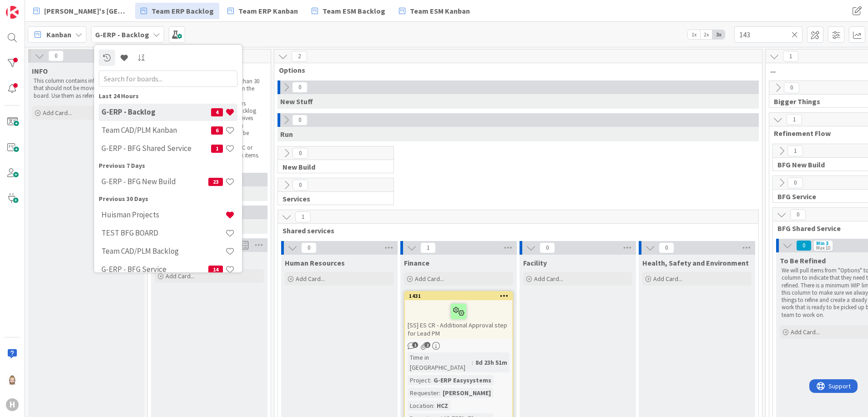  I want to click on span: Human Resources, so click(314, 263).